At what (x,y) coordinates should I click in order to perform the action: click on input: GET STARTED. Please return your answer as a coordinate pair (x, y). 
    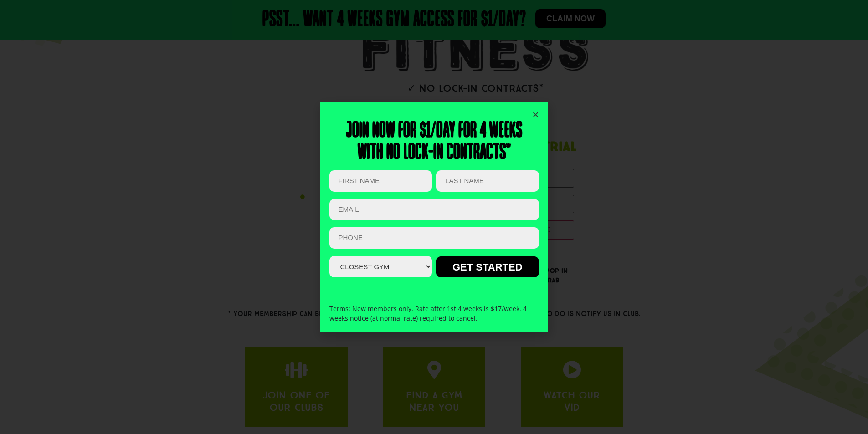
    Looking at the image, I should click on (487, 267).